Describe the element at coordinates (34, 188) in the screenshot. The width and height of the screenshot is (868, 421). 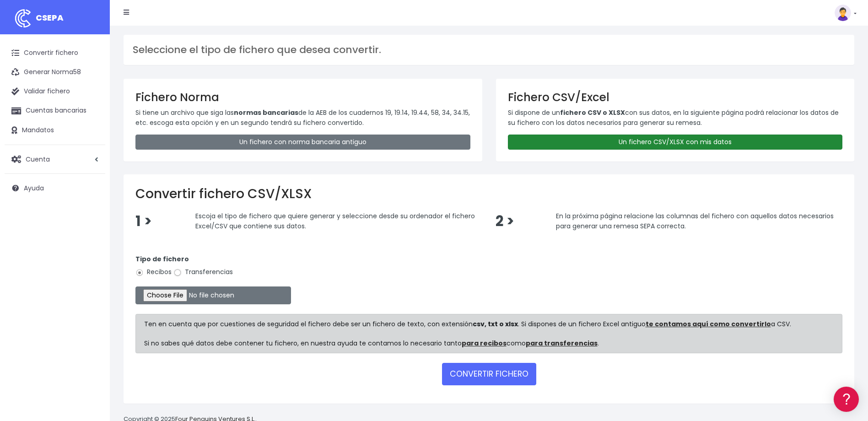
I see `span: Ayuda` at that location.